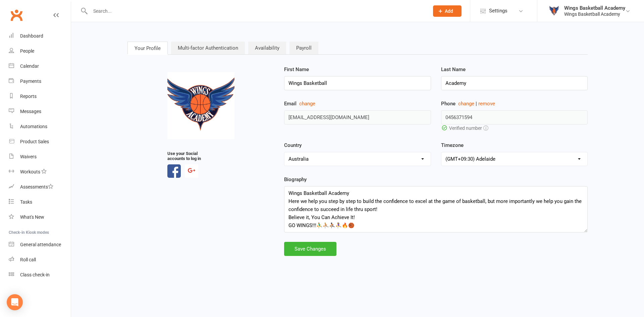 This screenshot has height=317, width=644. What do you see at coordinates (40, 96) in the screenshot?
I see `a: Reports` at bounding box center [40, 96].